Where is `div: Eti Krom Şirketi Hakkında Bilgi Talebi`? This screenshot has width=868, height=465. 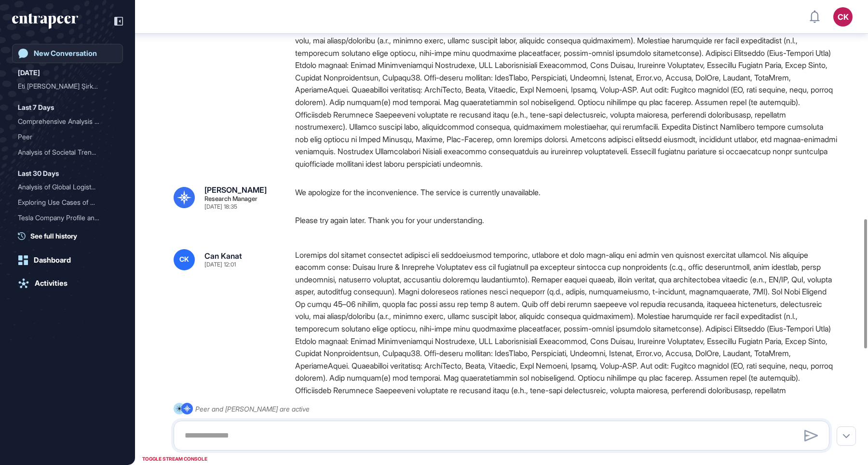
div: Eti Krom Şirketi Hakkında Bilgi Talebi is located at coordinates (68, 86).